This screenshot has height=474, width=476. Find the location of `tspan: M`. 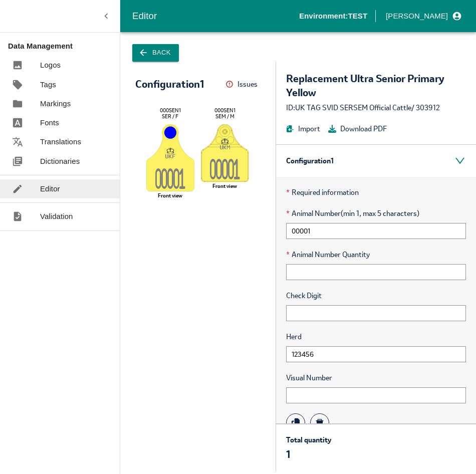

tspan: M is located at coordinates (229, 148).